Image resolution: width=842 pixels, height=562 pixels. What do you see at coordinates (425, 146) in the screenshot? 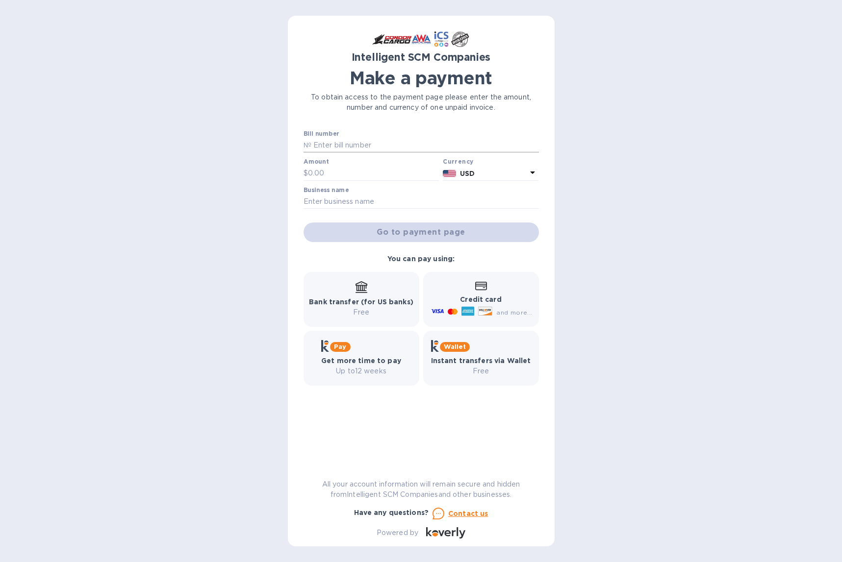
I see `input: Enter bill number` at bounding box center [425, 146].